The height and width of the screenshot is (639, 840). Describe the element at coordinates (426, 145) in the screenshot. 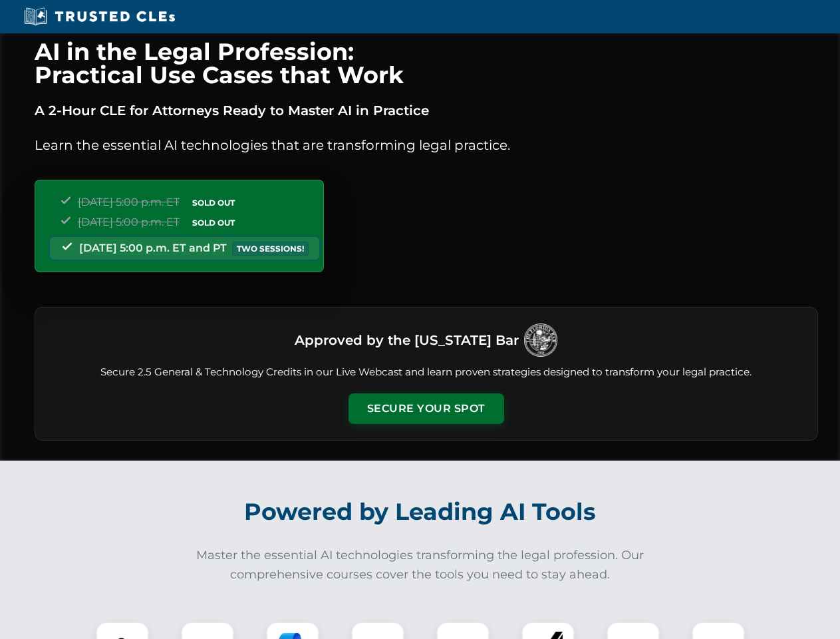

I see `p: Learn the essential AI technologies that are transforming legal practice.` at that location.